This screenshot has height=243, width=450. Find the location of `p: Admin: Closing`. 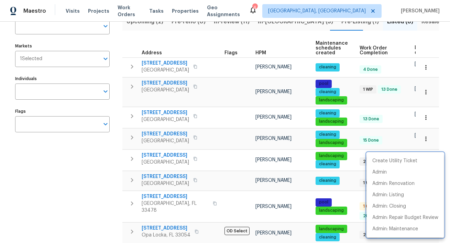

p: Admin: Closing is located at coordinates (389, 206).